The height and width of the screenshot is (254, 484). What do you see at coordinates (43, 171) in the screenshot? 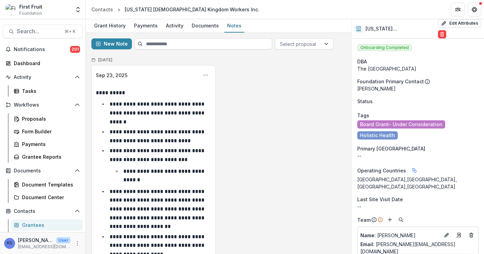
I see `button: Open Documents` at bounding box center [43, 171].